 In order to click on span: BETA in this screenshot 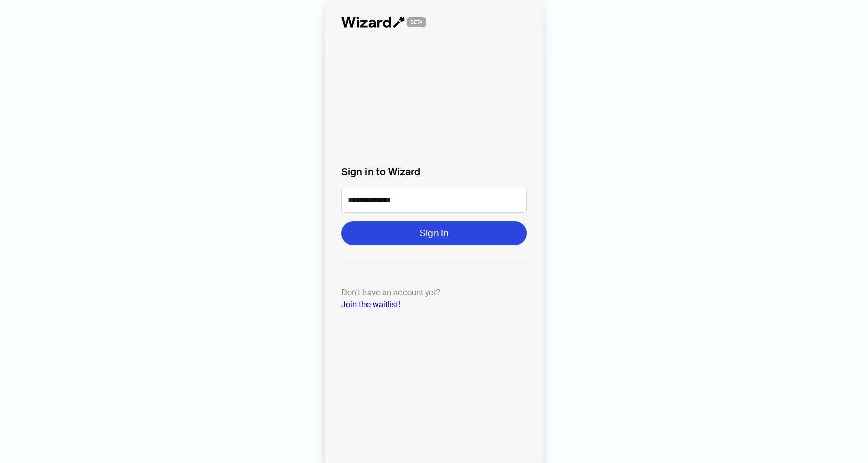, I will do `click(416, 23)`.